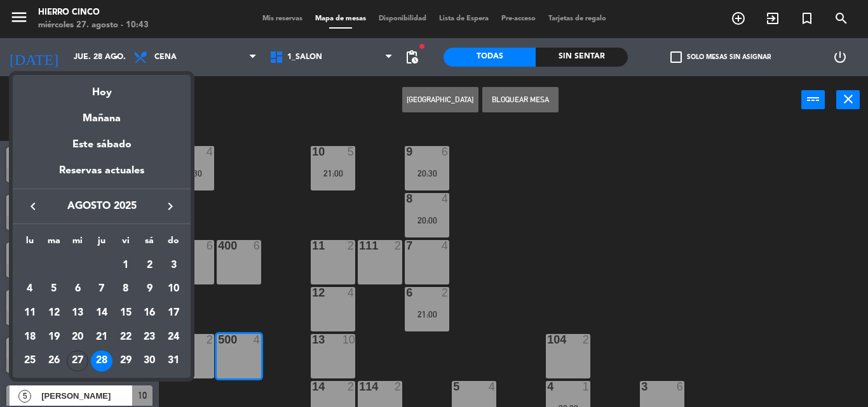 The width and height of the screenshot is (868, 407). Describe the element at coordinates (170, 206) in the screenshot. I see `i: keyboard_arrow_right` at that location.